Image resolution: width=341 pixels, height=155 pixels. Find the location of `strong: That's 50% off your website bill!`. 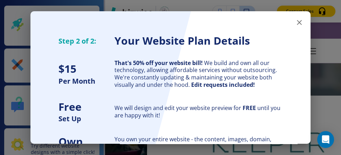

strong: That's 50% off your website bill! is located at coordinates (159, 63).